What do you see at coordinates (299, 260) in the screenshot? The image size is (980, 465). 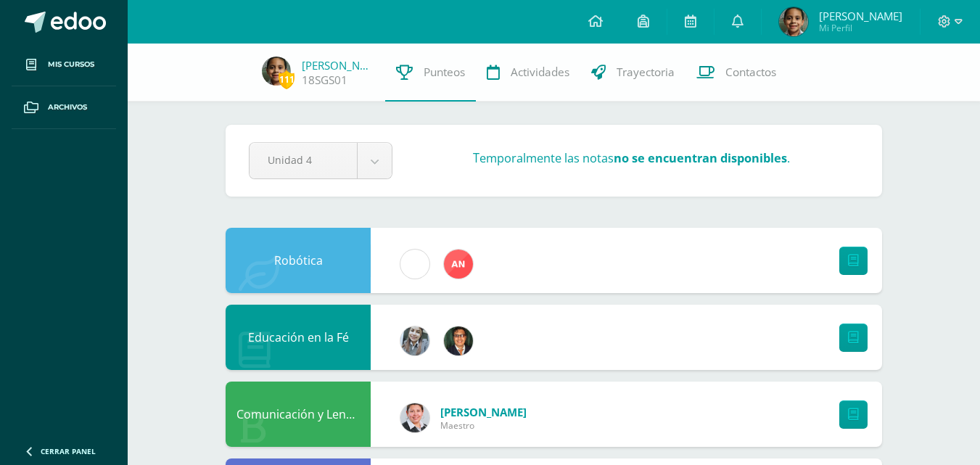 I see `div: Robótica` at bounding box center [299, 260].